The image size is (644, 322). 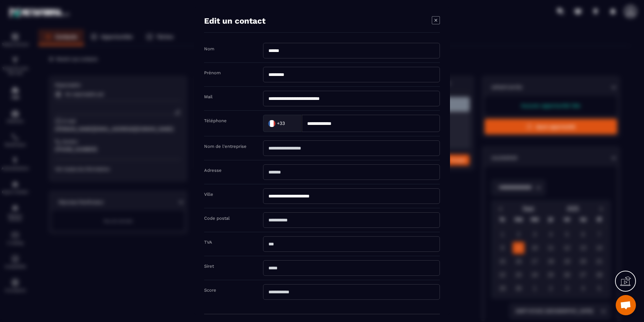 I want to click on div: Ouvrir le chat, so click(x=625, y=305).